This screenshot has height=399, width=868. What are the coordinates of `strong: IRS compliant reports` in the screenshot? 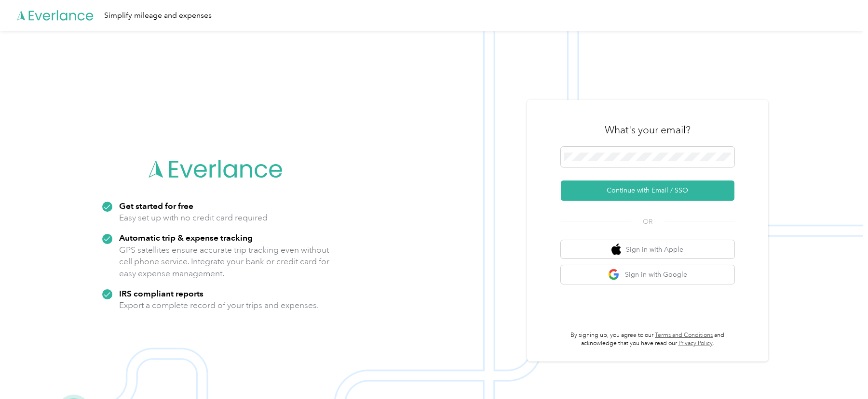 It's located at (161, 293).